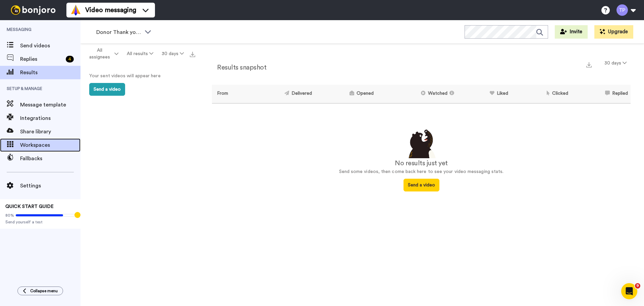 Image resolution: width=644 pixels, height=306 pixels. What do you see at coordinates (614, 32) in the screenshot?
I see `button: Upgrade` at bounding box center [614, 32].